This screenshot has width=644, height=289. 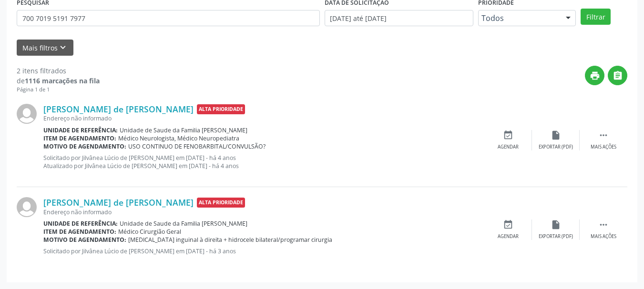 I want to click on i: keyboard_arrow_down, so click(x=63, y=48).